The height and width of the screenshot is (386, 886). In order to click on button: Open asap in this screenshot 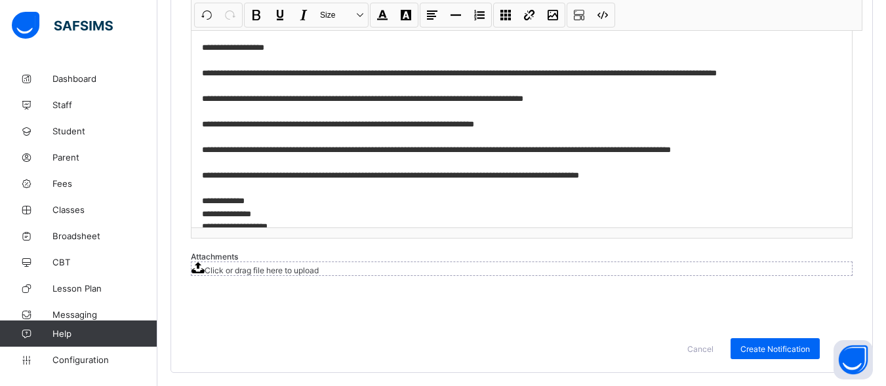, I will do `click(853, 360)`.